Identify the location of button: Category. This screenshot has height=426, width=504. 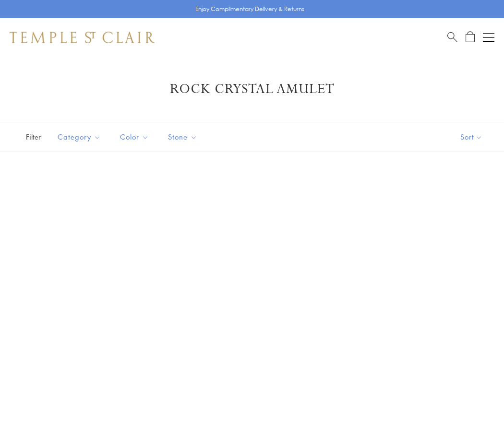
(79, 137).